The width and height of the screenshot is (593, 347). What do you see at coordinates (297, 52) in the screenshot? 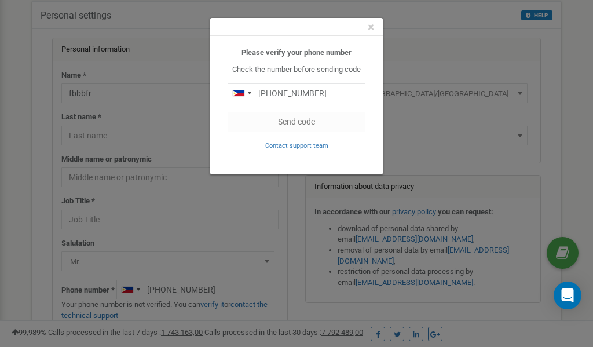
I see `b: Please verify your phone number` at bounding box center [297, 52].